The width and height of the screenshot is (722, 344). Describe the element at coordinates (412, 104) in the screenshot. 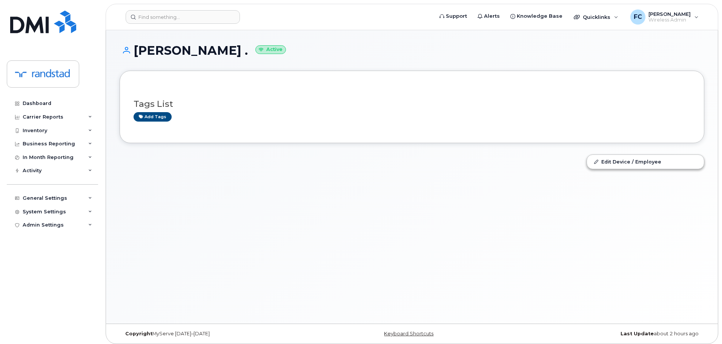

I see `h3: Tags List` at that location.